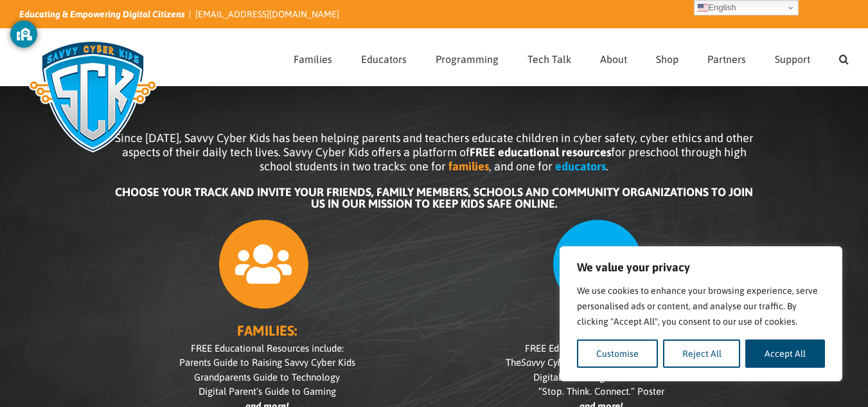 This screenshot has height=407, width=868. Describe the element at coordinates (467, 59) in the screenshot. I see `span: Programming` at that location.